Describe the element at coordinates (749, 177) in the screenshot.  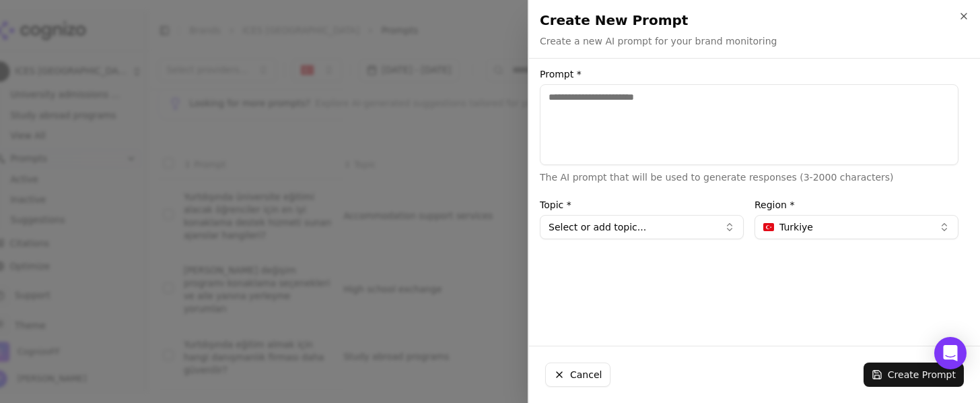
I see `p: The AI prompt that will be used to generate responses (3-2000 characters)` at that location.